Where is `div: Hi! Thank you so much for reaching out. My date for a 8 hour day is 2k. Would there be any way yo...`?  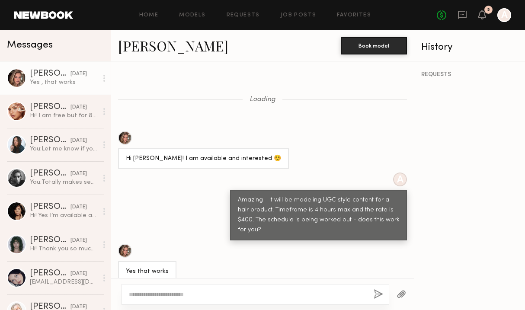 div: Hi! Thank you so much for reaching out. My date for a 8 hour day is 2k. Would there be any way yo... is located at coordinates (64, 249).